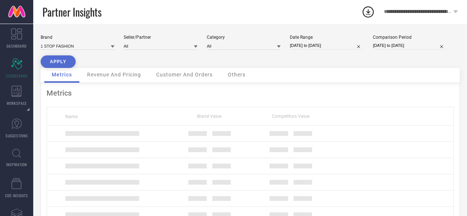 The width and height of the screenshot is (467, 216). Describe the element at coordinates (209, 116) in the screenshot. I see `span: Brand Value` at that location.